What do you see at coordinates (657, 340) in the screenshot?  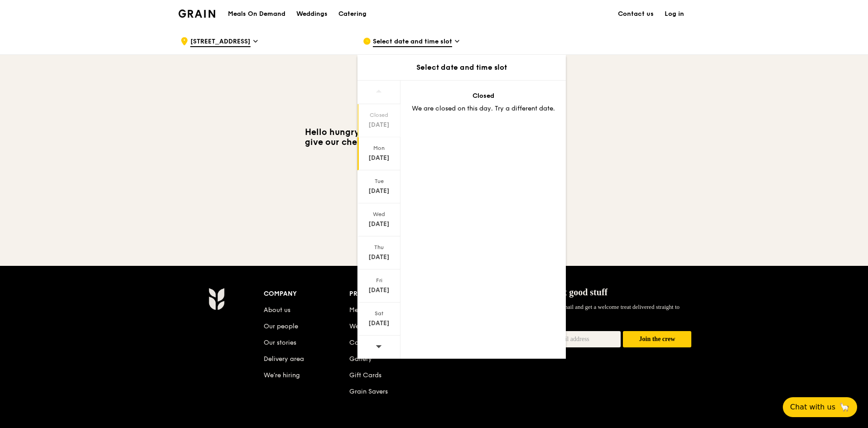 I see `button: Join the crew` at bounding box center [657, 340].